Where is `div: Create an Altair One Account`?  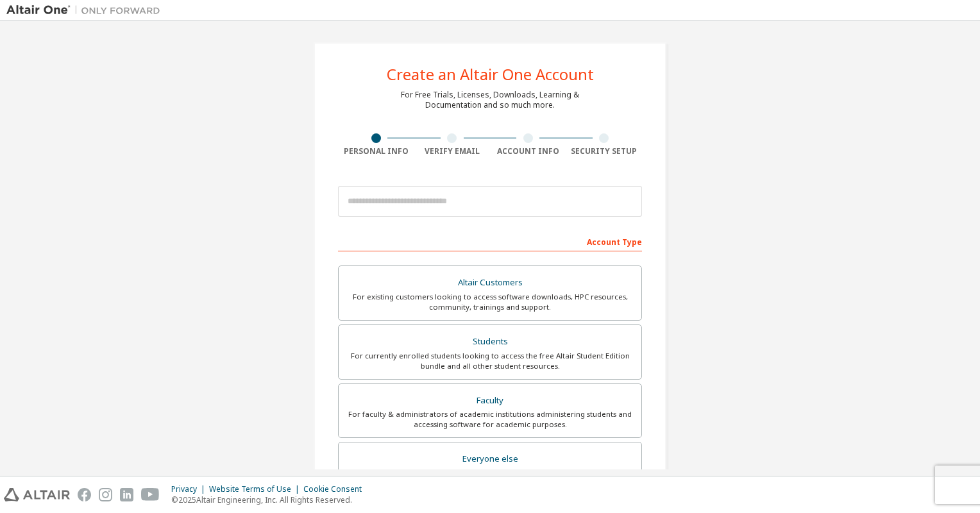
div: Create an Altair One Account is located at coordinates (490, 75).